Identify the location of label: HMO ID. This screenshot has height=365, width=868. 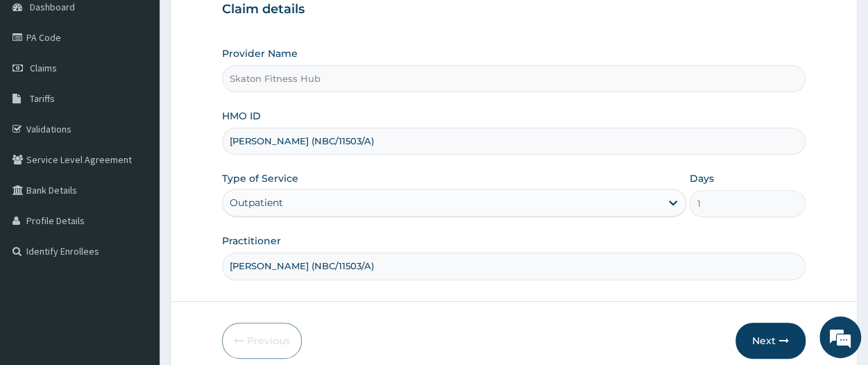
(241, 116).